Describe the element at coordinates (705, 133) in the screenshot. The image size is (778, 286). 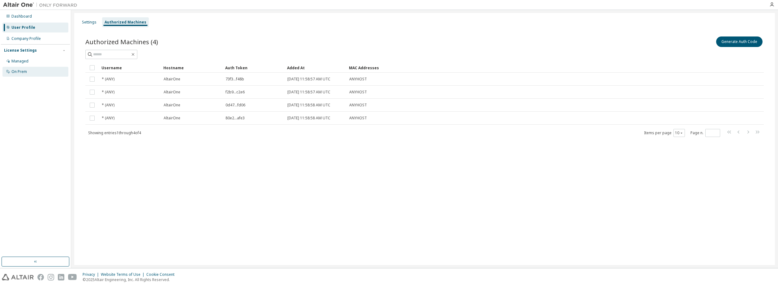
I see `span: Page n.` at that location.